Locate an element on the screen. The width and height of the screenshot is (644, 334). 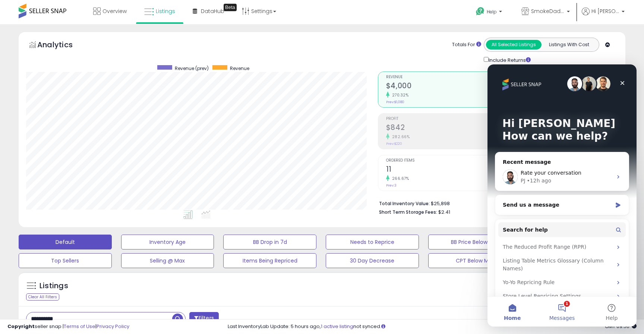
a: 1 active listing is located at coordinates (337, 326).